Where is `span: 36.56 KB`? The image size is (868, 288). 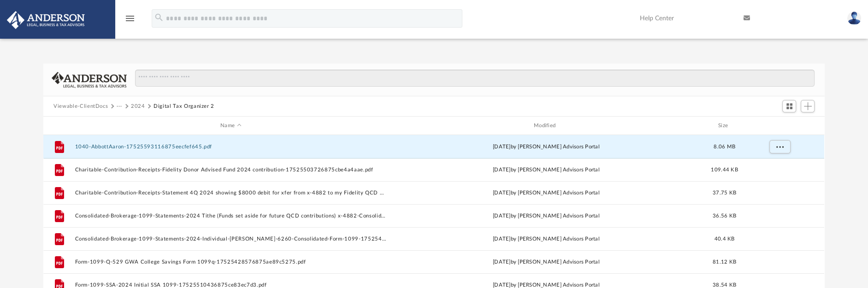 span: 36.56 KB is located at coordinates (724, 216).